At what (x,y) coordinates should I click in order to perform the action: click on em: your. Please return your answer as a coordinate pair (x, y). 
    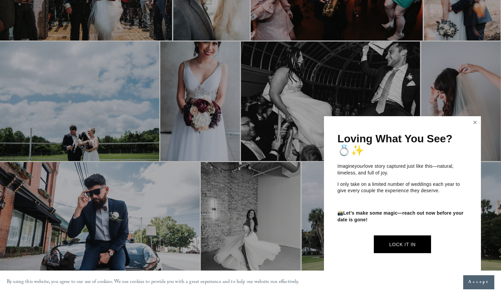
    Looking at the image, I should click on (359, 166).